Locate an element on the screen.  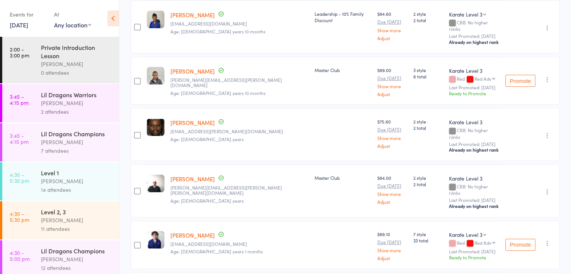
span: 3 style is located at coordinates (428, 70).